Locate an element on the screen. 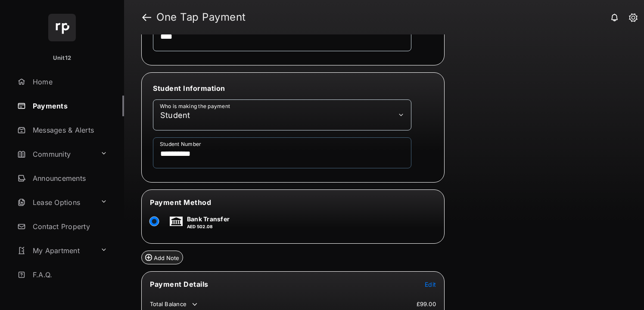  span: Payment Method is located at coordinates (180, 202).